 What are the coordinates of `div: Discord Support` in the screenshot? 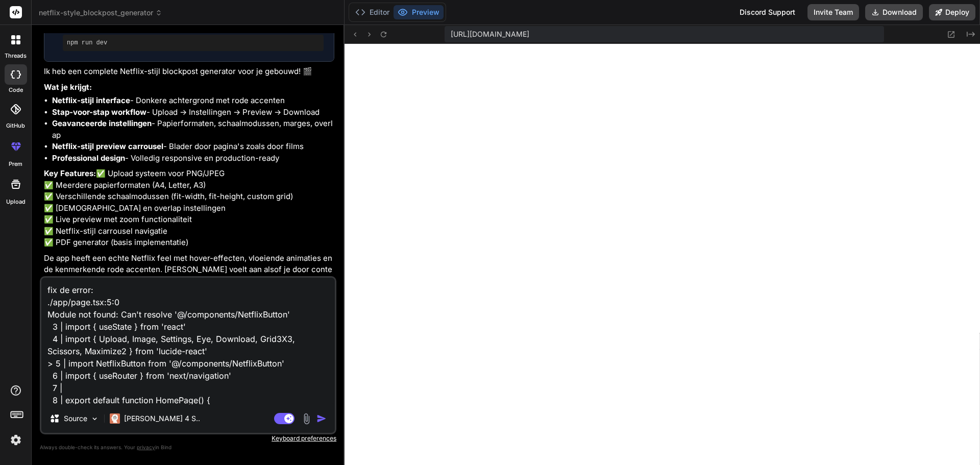 It's located at (767, 12).